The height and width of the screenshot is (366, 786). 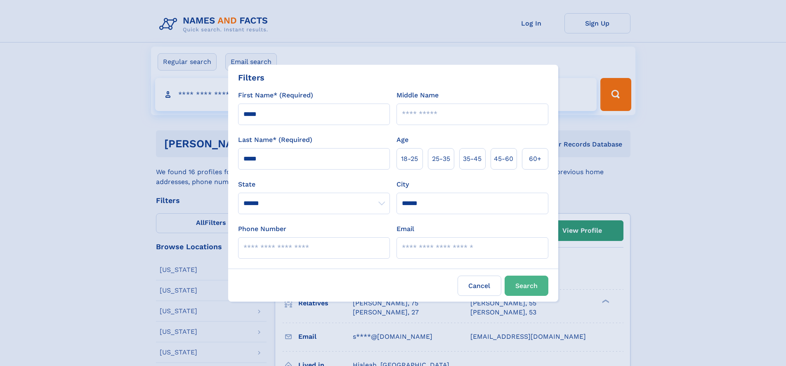 I want to click on label: Phone Number, so click(x=262, y=229).